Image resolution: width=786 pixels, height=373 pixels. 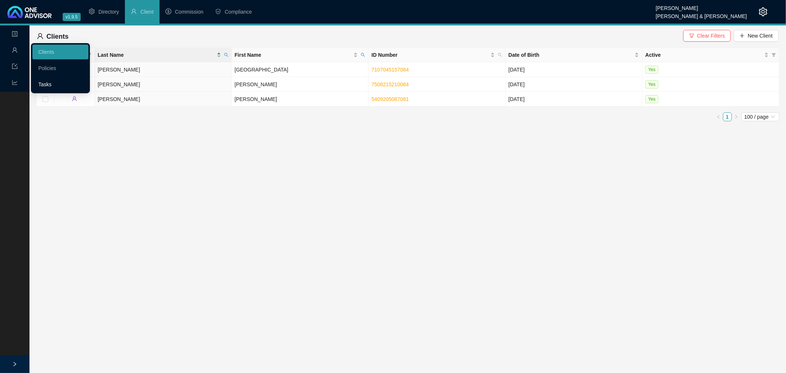 What do you see at coordinates (390, 99) in the screenshot?
I see `a: 5409205087081` at bounding box center [390, 99].